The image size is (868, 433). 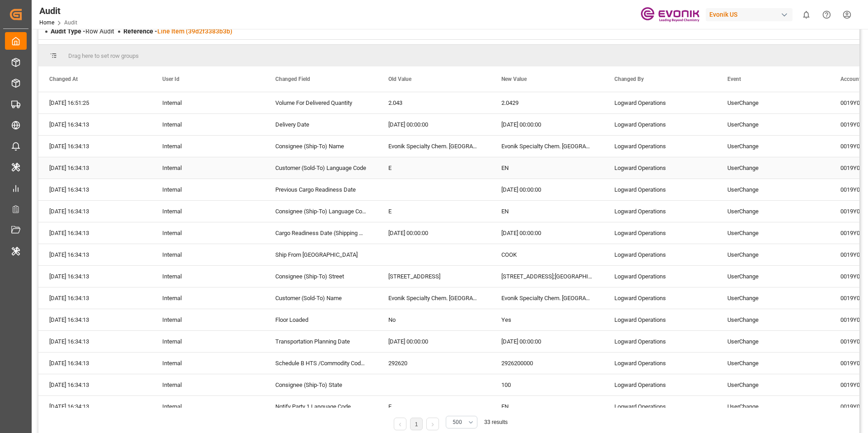 I want to click on div: Previous Cargo Readiness Date, so click(x=321, y=190).